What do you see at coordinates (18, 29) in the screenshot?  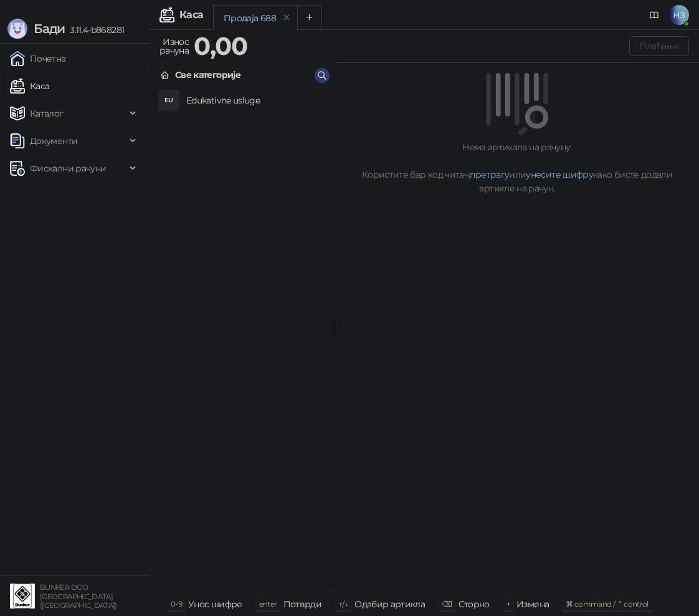 I see `img: Logo` at bounding box center [18, 29].